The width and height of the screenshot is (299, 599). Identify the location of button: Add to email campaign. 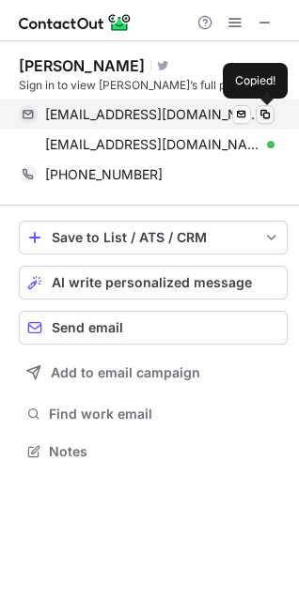
(153, 373).